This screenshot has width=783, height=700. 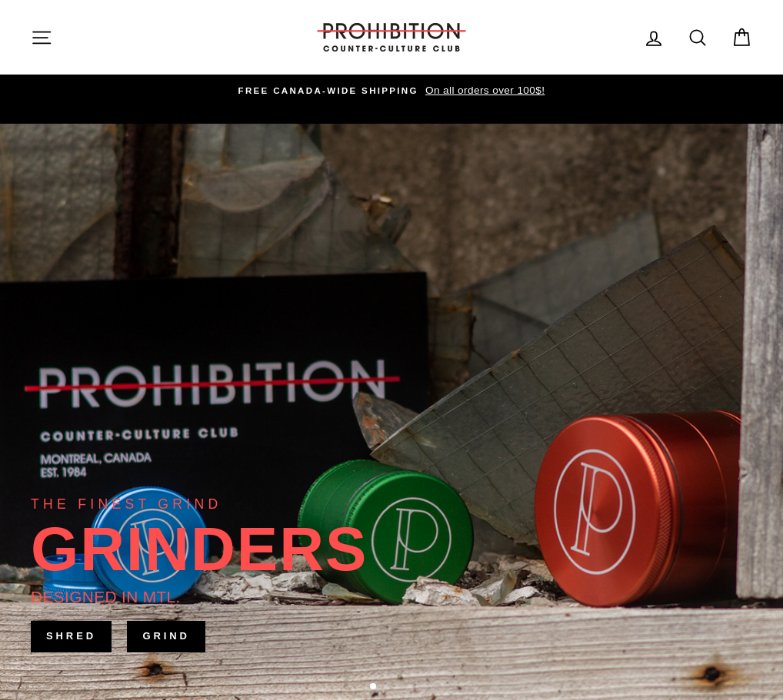 I want to click on a: GRIND, so click(x=166, y=636).